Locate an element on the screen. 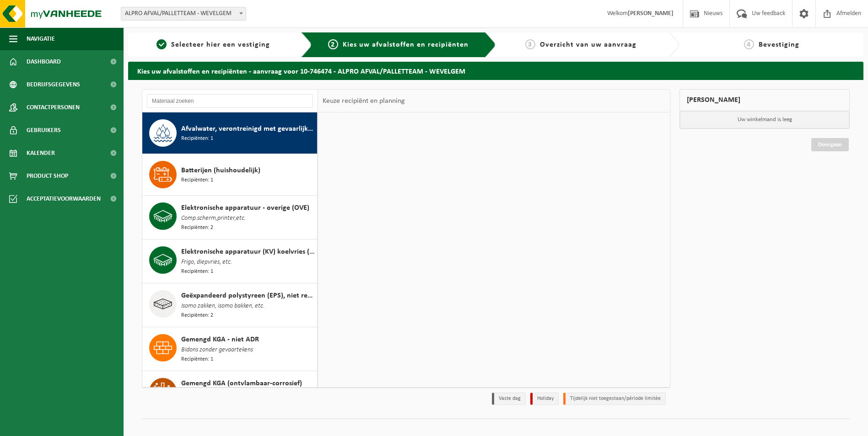 This screenshot has width=868, height=436. span: Navigatie is located at coordinates (41, 39).